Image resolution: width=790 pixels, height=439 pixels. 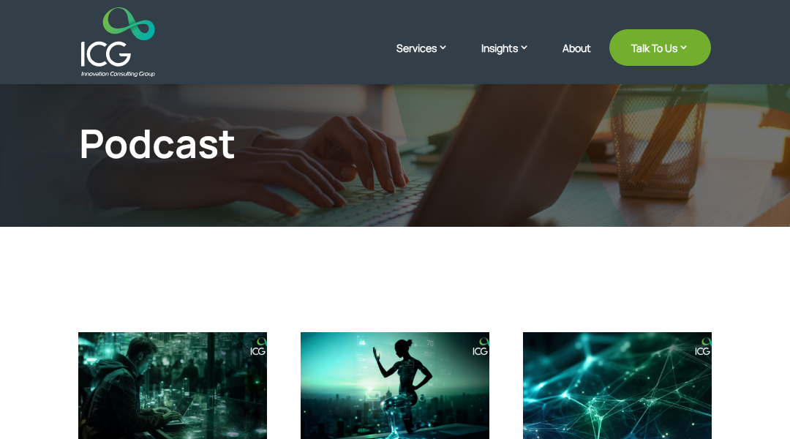 I want to click on span: You may also like, so click(x=184, y=291).